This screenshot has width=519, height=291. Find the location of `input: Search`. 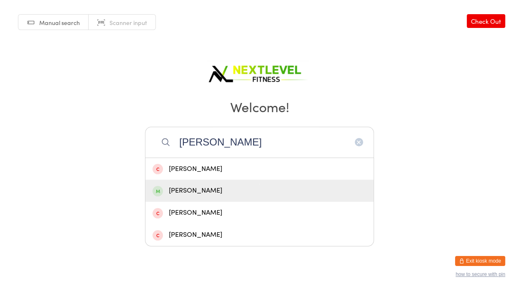

input: Search is located at coordinates (259, 142).